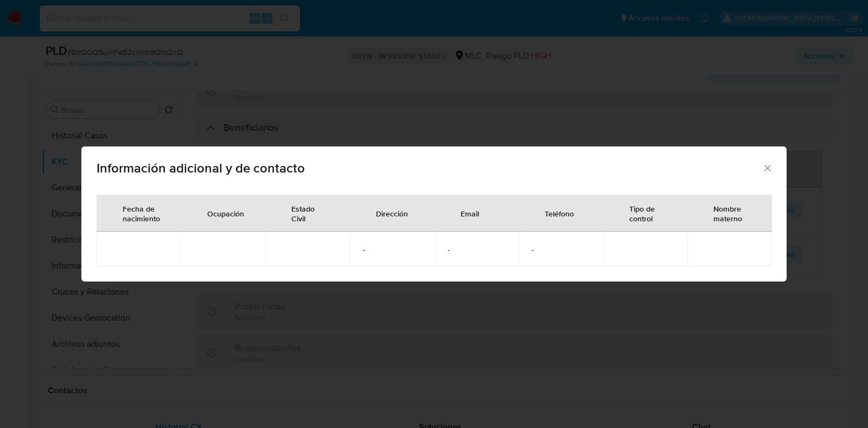 Image resolution: width=868 pixels, height=428 pixels. Describe the element at coordinates (645, 213) in the screenshot. I see `div: Tipo de control` at that location.